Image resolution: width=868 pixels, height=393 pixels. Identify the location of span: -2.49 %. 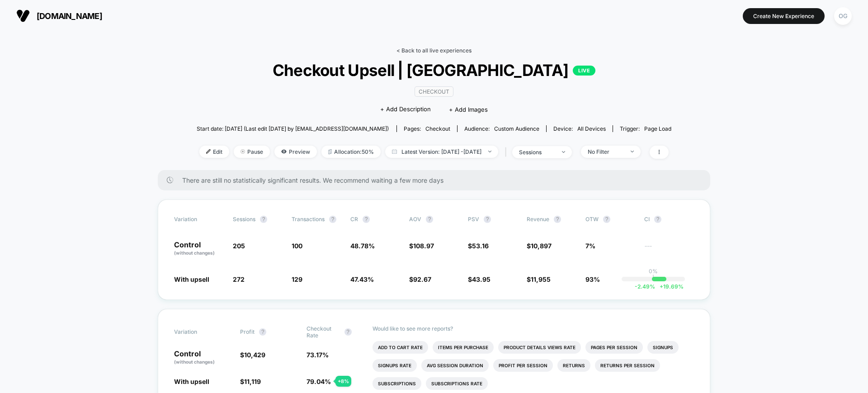
(645, 286).